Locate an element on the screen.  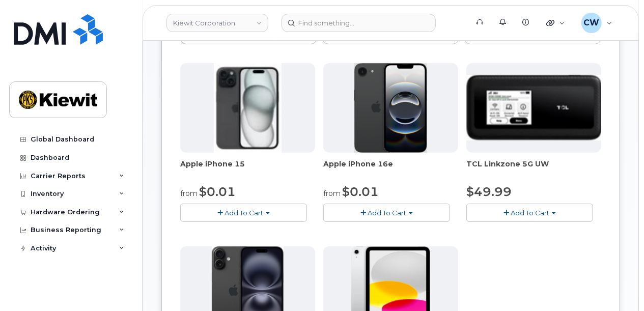
span: $49.99 is located at coordinates (489, 192).